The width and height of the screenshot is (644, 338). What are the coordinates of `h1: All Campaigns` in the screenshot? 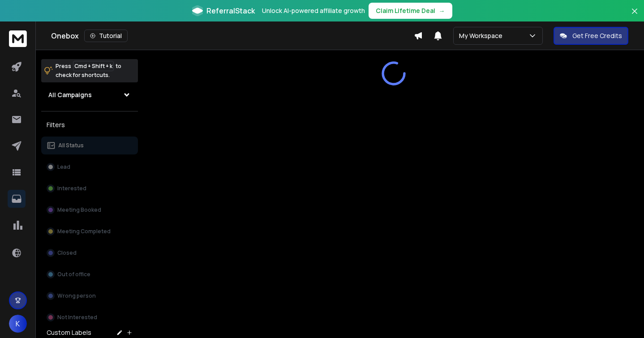 It's located at (70, 95).